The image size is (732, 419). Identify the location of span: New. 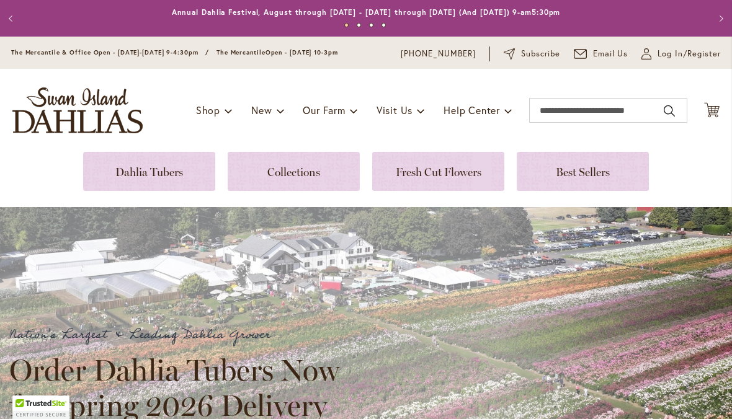
(261, 110).